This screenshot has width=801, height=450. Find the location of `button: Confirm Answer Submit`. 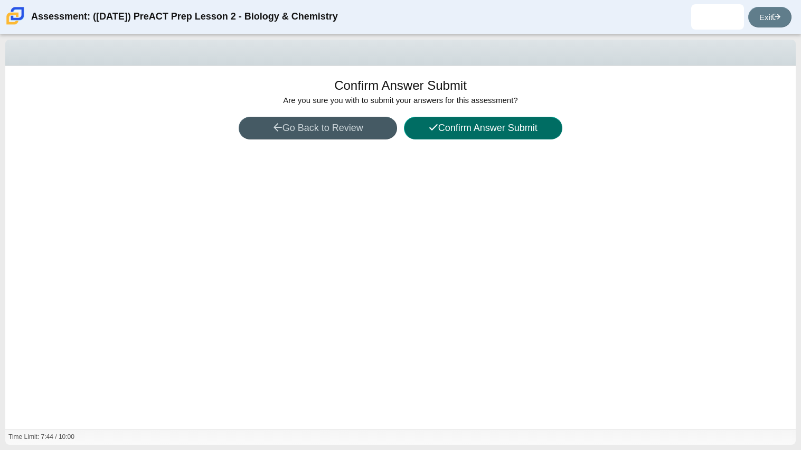

button: Confirm Answer Submit is located at coordinates (483, 128).